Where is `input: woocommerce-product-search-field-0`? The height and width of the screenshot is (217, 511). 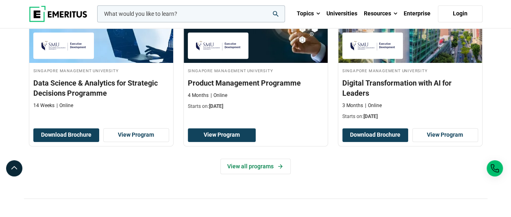 input: woocommerce-product-search-field-0 is located at coordinates (191, 14).